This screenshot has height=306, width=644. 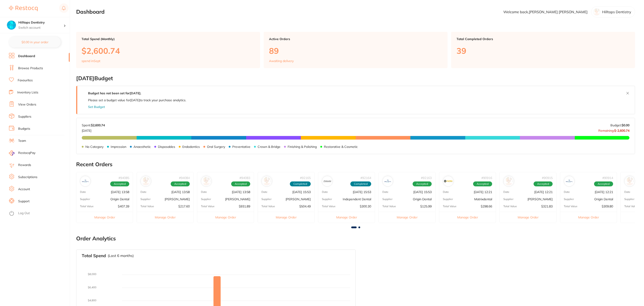 What do you see at coordinates (168, 39) in the screenshot?
I see `p: Total Spend (Monthly)` at bounding box center [168, 39].